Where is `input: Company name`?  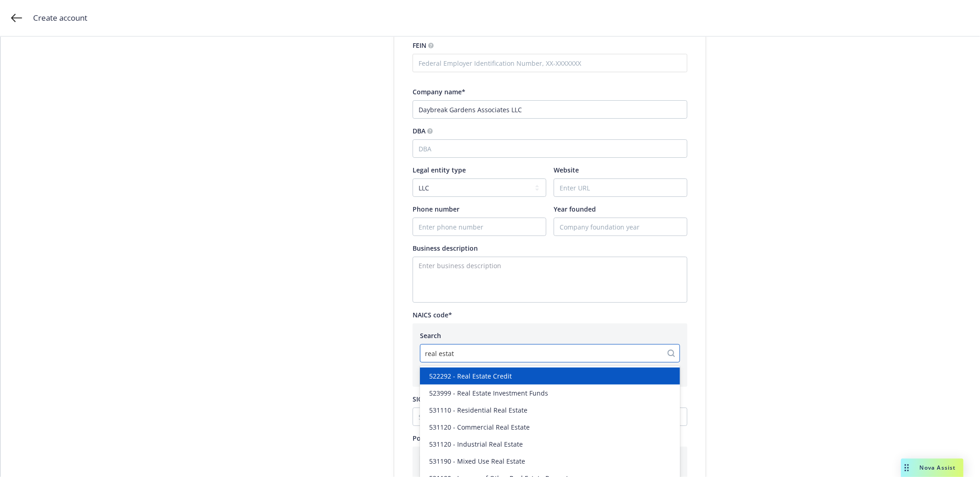 input: Company name is located at coordinates (550, 110).